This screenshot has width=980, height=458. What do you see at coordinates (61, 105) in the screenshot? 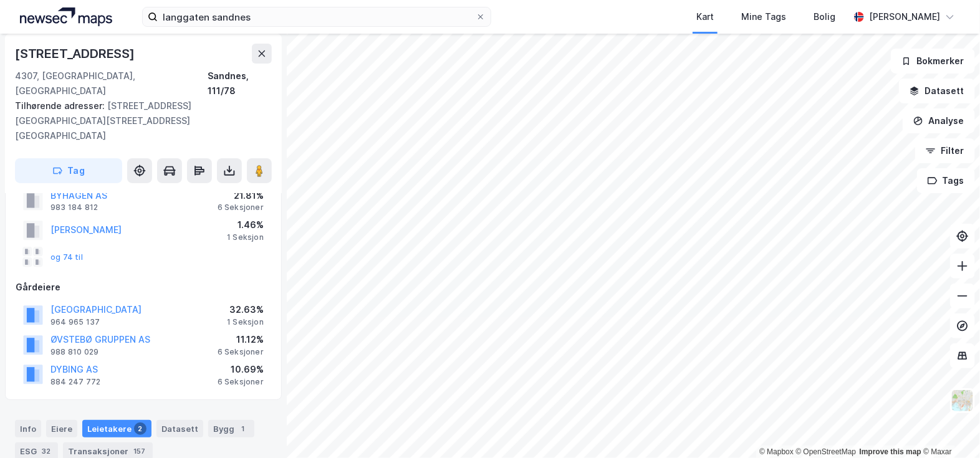
I see `span: Tilhørende adresser:` at bounding box center [61, 105].